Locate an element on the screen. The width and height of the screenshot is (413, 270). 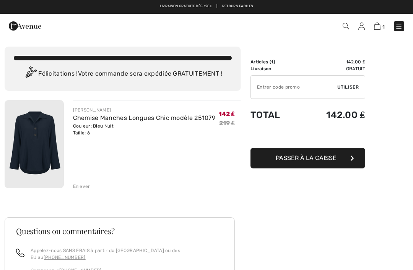
span: Utiliser is located at coordinates (348, 87).